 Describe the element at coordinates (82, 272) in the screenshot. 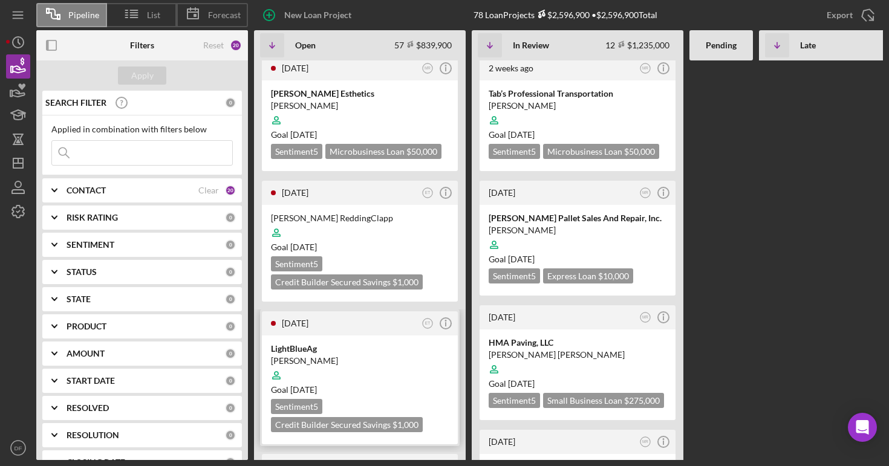

I see `b: STATUS` at that location.